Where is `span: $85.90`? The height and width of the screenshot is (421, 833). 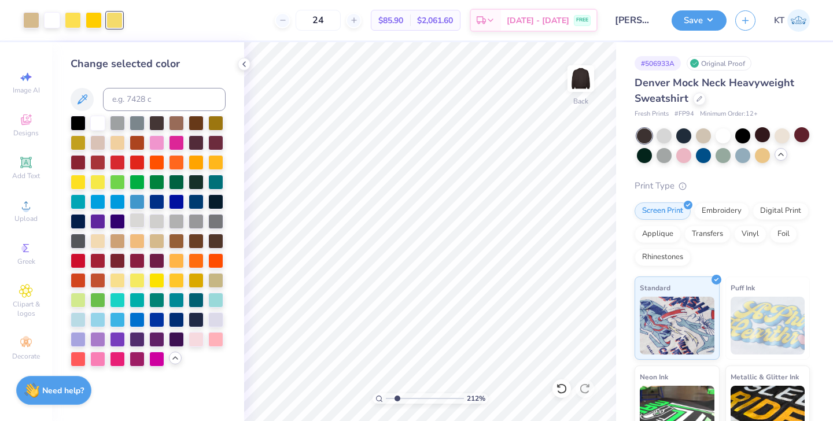
span: $85.90 is located at coordinates (391, 20).